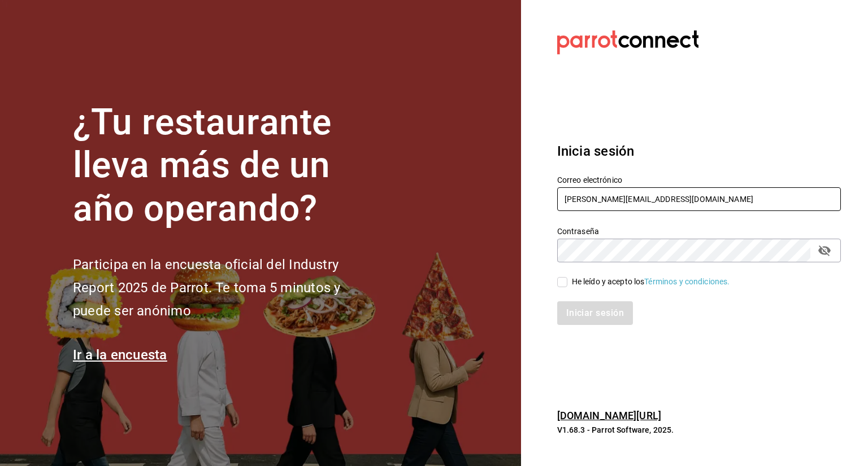 This screenshot has height=466, width=868. Describe the element at coordinates (699, 180) in the screenshot. I see `label: Correo electrónico` at that location.